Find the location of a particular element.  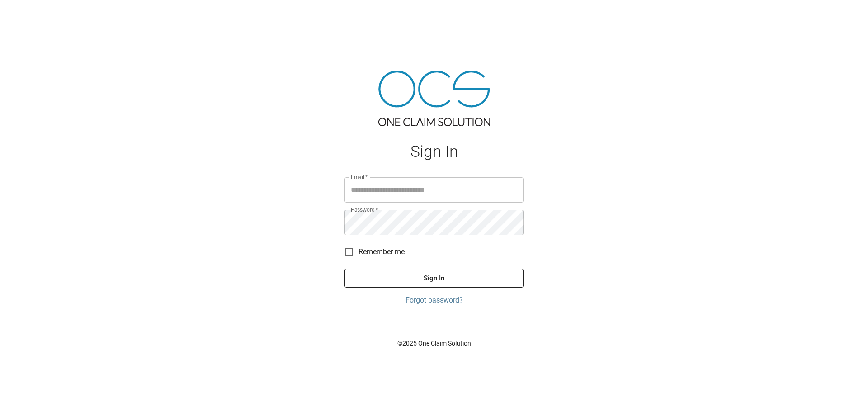

button: Sign In is located at coordinates (434, 278).